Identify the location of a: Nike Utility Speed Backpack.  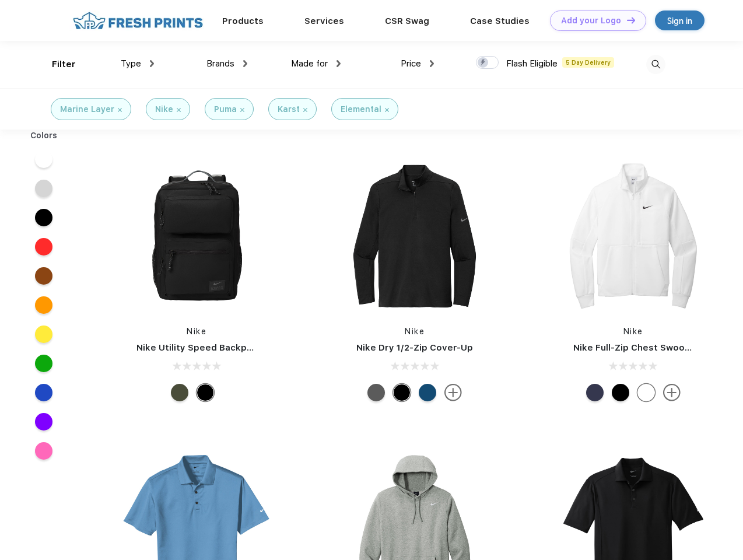
(200, 347).